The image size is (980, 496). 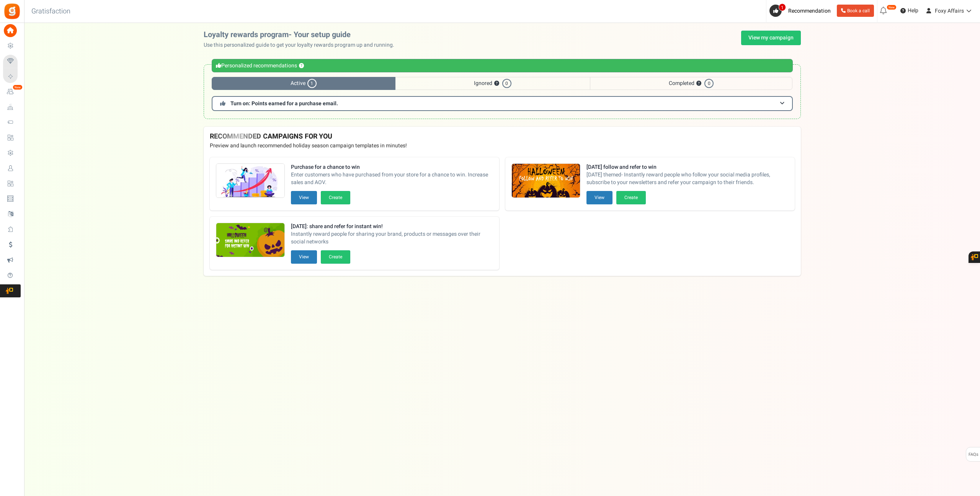 What do you see at coordinates (502, 137) in the screenshot?
I see `h4: RECOMMENDED CAMPAIGNS FOR YOU` at bounding box center [502, 137].